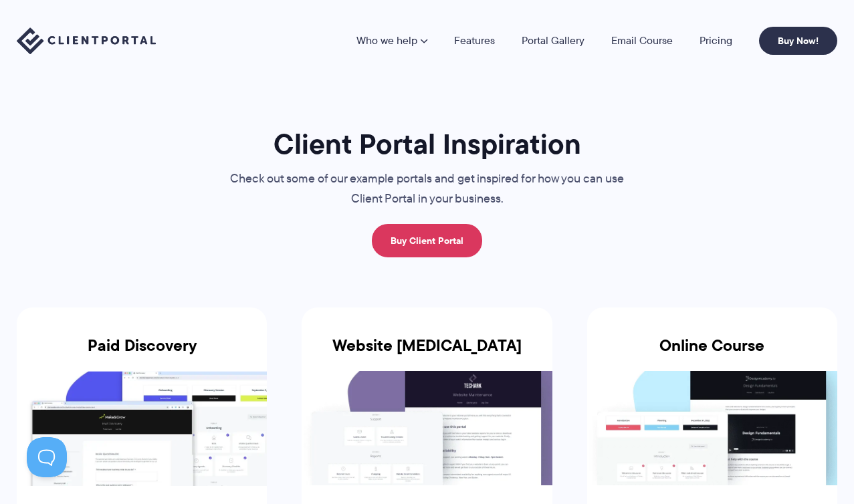 Image resolution: width=854 pixels, height=504 pixels. What do you see at coordinates (553, 41) in the screenshot?
I see `a: Portal Gallery` at bounding box center [553, 41].